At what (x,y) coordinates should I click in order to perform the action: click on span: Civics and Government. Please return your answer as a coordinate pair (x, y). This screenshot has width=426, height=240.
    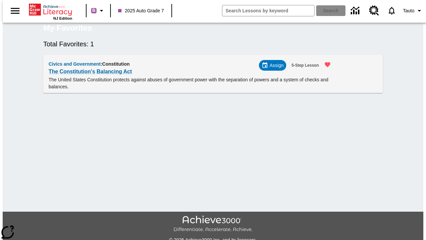
    Looking at the image, I should click on (75, 64).